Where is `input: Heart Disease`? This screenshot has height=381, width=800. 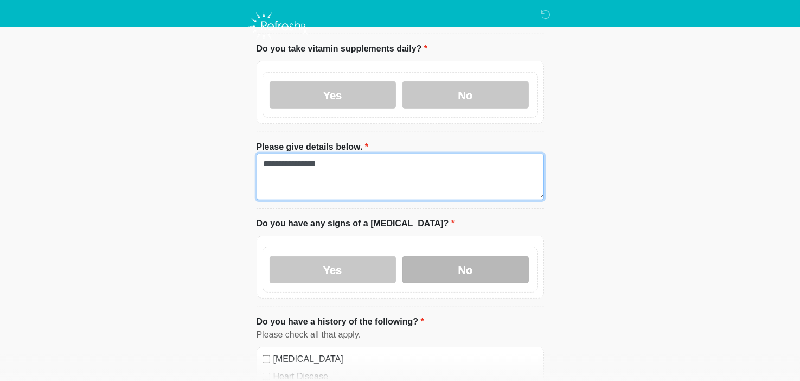
input: Heart Disease is located at coordinates (266, 376).